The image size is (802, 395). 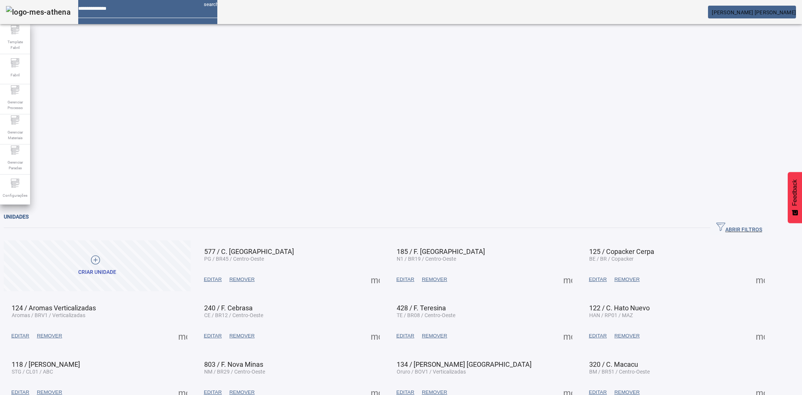 What do you see at coordinates (611, 315) in the screenshot?
I see `span: HAN / RP01 / MAZ` at bounding box center [611, 315].